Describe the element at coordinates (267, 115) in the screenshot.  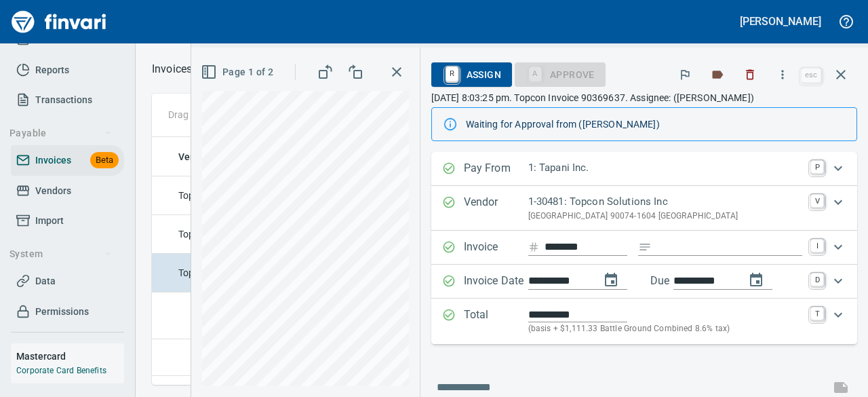
I see `p: Drag a column heading here to group the table` at that location.